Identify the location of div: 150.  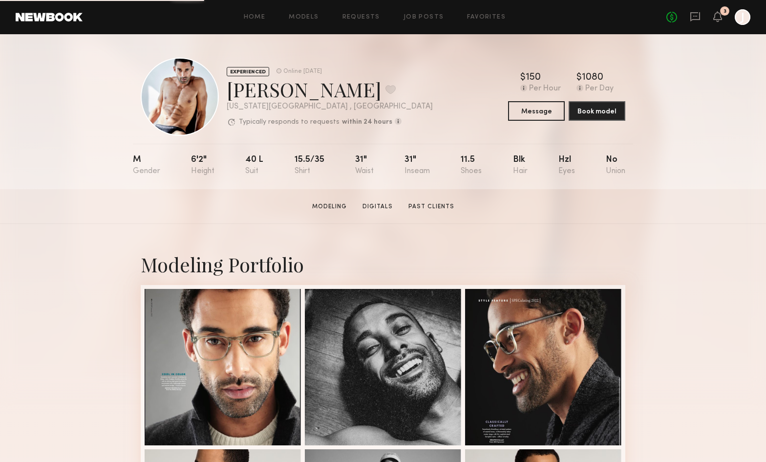
(533, 78).